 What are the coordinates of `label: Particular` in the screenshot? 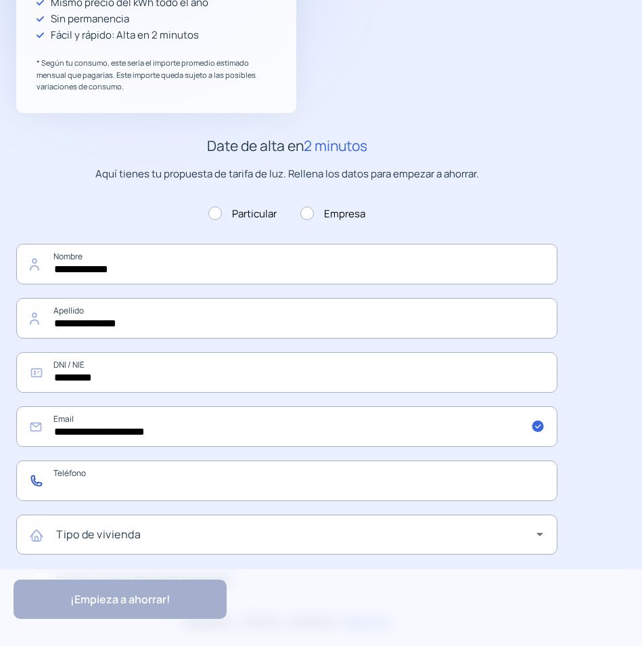 It's located at (242, 214).